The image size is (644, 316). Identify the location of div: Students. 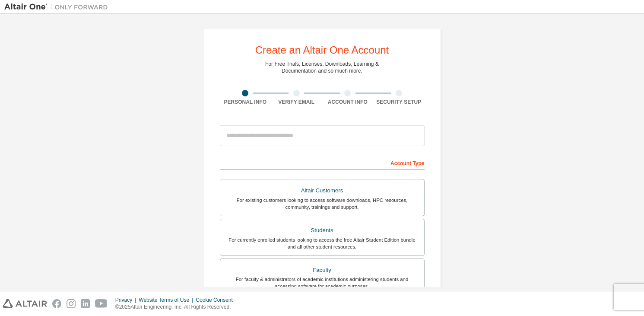
(322, 231).